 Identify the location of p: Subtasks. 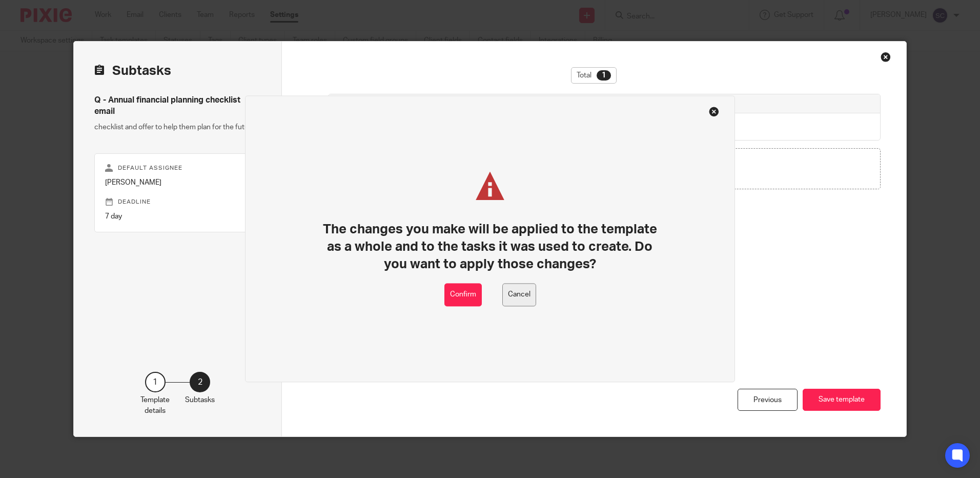
(200, 400).